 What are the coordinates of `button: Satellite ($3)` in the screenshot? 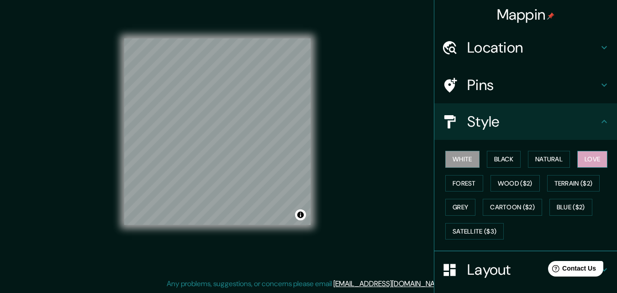 It's located at (474, 231).